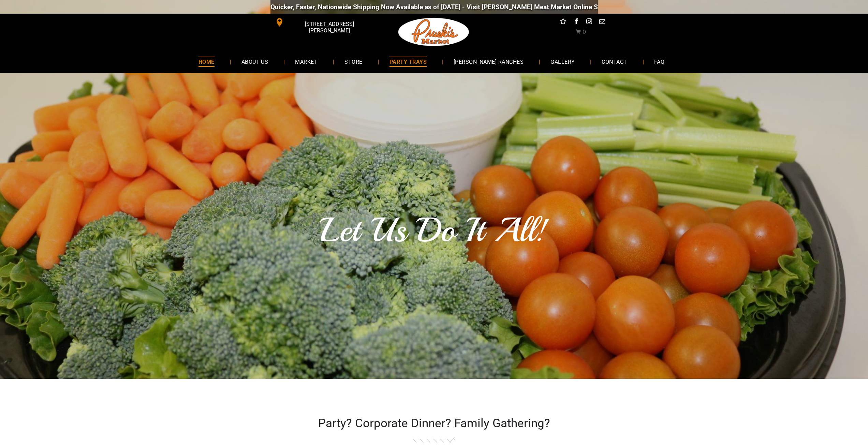 The image size is (868, 448). What do you see at coordinates (614, 61) in the screenshot?
I see `a: CONTACT` at bounding box center [614, 61].